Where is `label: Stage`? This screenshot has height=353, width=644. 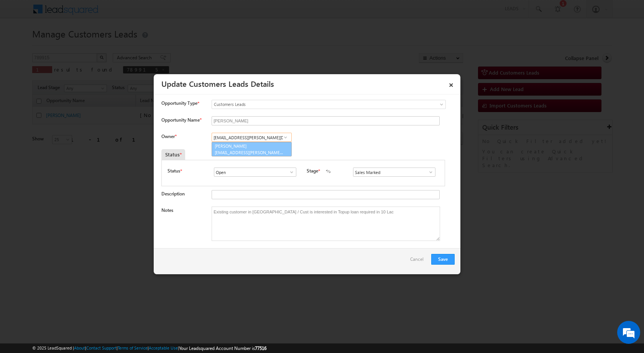 label: Stage is located at coordinates (312, 171).